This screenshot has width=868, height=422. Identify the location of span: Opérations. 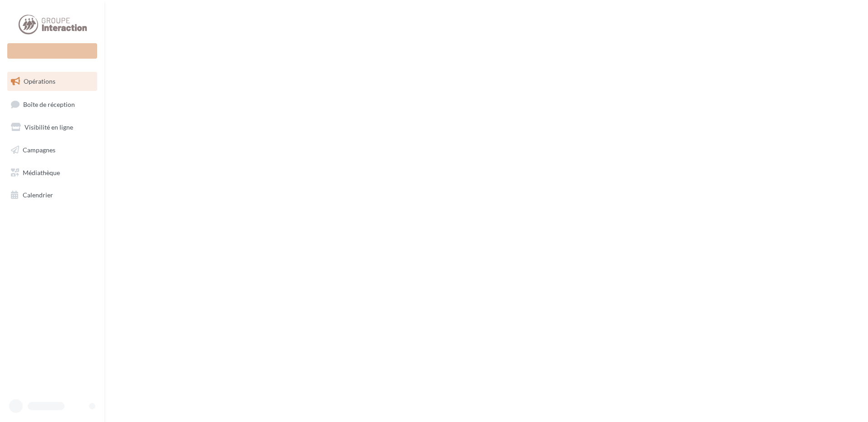
(40, 81).